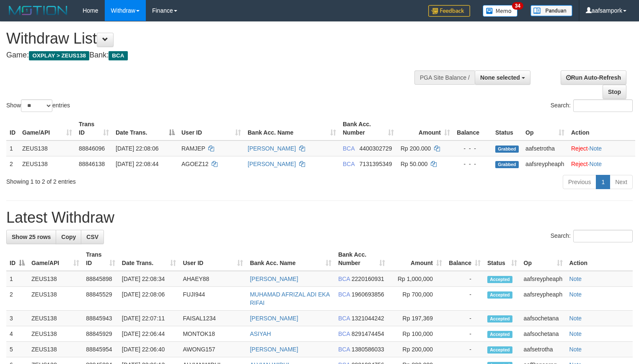  What do you see at coordinates (552, 10) in the screenshot?
I see `img: panduan.png` at bounding box center [552, 10].